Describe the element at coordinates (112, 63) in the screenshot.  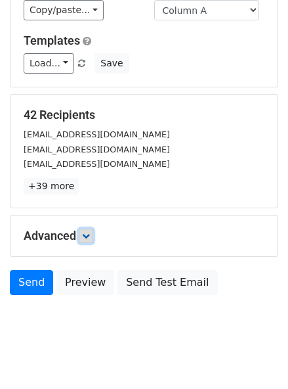
I see `button: Save` at that location.